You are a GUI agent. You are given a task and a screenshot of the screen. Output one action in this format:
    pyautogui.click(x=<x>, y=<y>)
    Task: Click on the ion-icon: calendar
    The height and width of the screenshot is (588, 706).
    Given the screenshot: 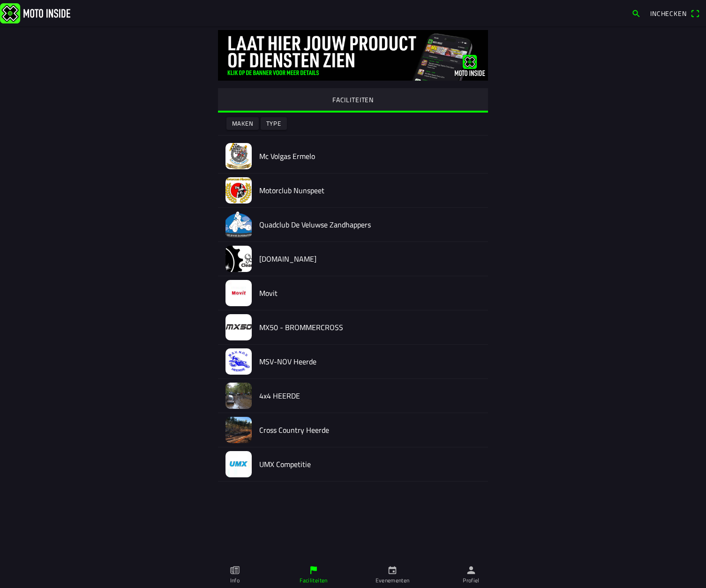 What is the action you would take?
    pyautogui.click(x=392, y=570)
    